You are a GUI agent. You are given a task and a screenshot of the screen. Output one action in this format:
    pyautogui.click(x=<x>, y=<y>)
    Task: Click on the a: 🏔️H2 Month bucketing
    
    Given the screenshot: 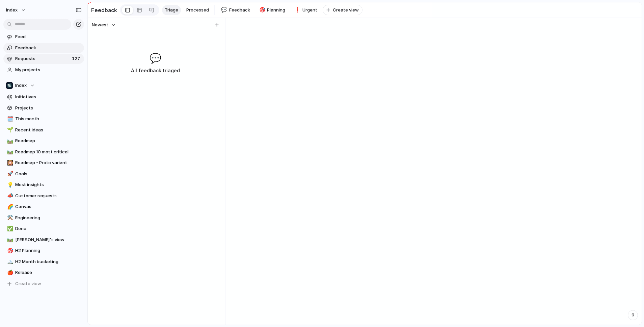 What is the action you would take?
    pyautogui.click(x=44, y=262)
    